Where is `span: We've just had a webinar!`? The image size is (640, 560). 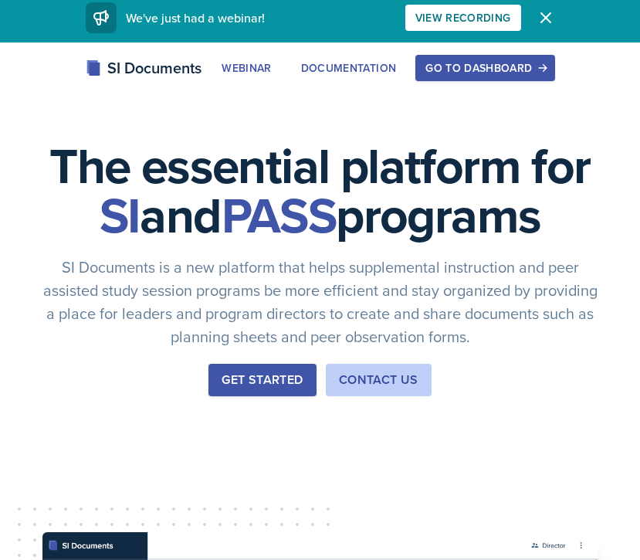
span: We've just had a webinar! is located at coordinates (195, 18).